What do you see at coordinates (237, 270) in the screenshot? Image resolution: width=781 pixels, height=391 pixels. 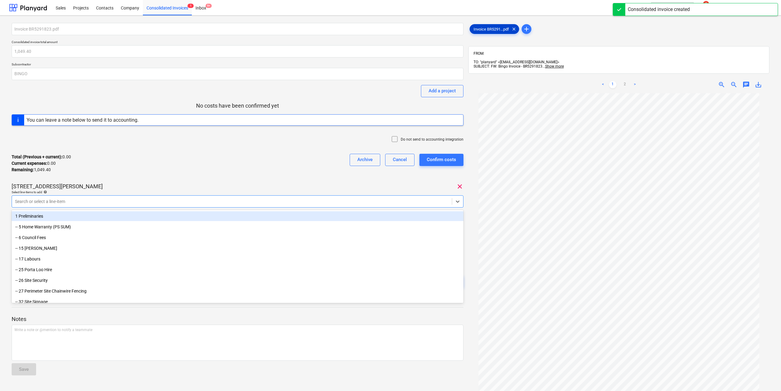 I see `div: -- 25 Porta Loo Hire` at bounding box center [237, 270].